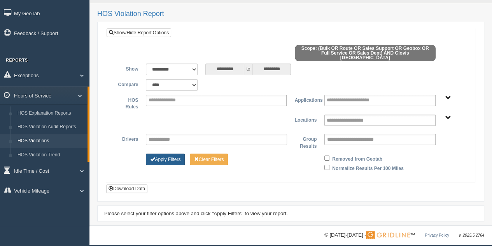 This screenshot has height=246, width=492. I want to click on a: HOS Violation Trend, so click(51, 155).